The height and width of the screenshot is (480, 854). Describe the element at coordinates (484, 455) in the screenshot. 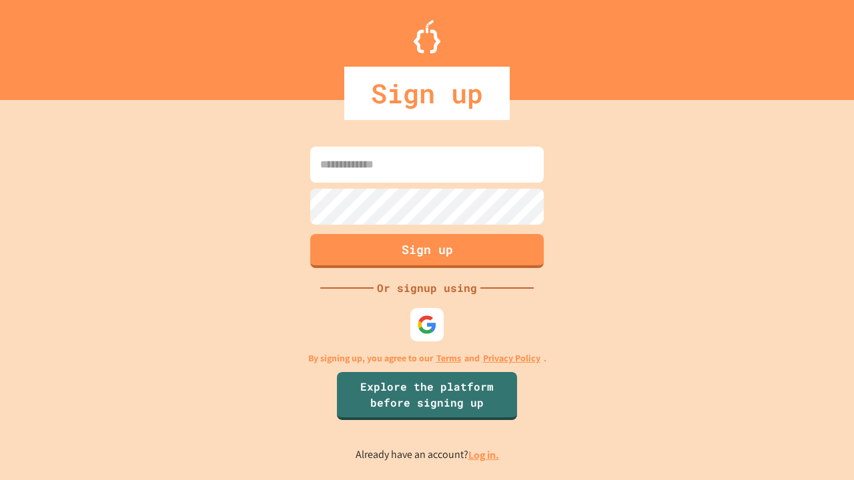

I see `a: Log in.` at that location.